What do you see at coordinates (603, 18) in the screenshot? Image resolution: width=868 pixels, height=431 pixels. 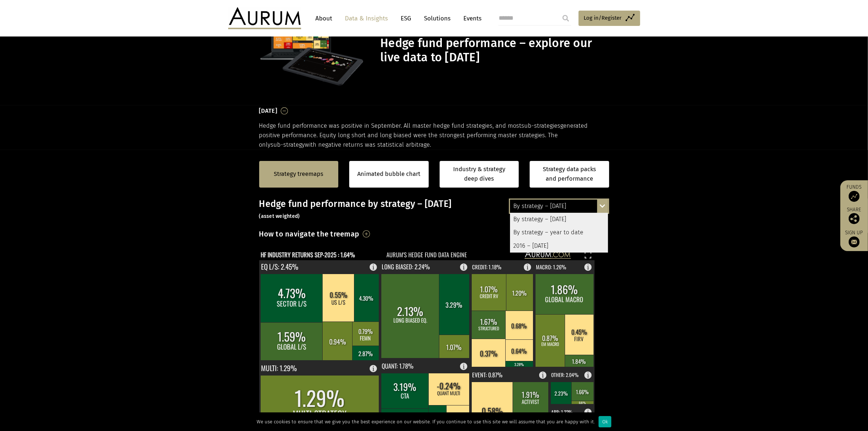 I see `span: Log in/Register` at bounding box center [603, 18].